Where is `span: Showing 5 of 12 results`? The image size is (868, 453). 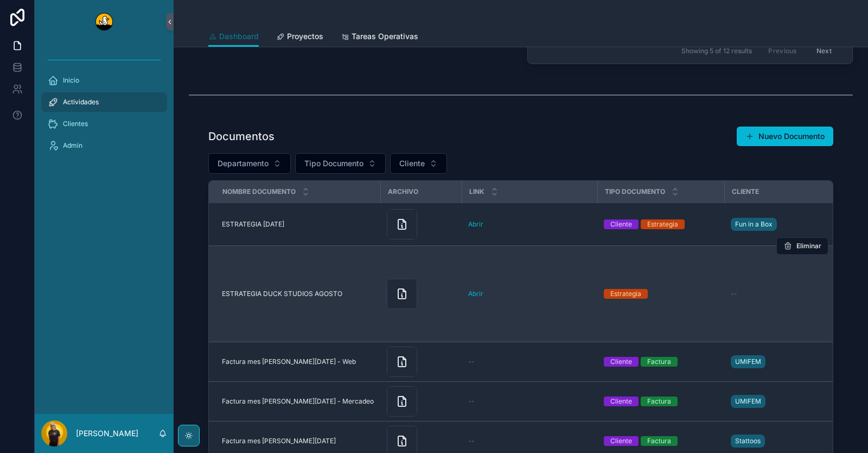
span: Showing 5 of 12 results is located at coordinates (717, 51).